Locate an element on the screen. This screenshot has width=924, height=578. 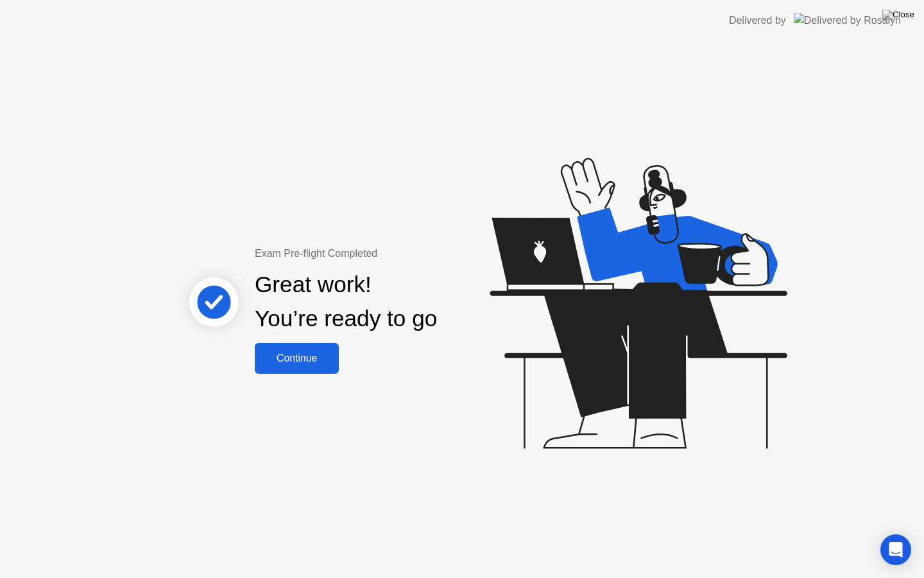
div: Delivered by is located at coordinates (758, 20).